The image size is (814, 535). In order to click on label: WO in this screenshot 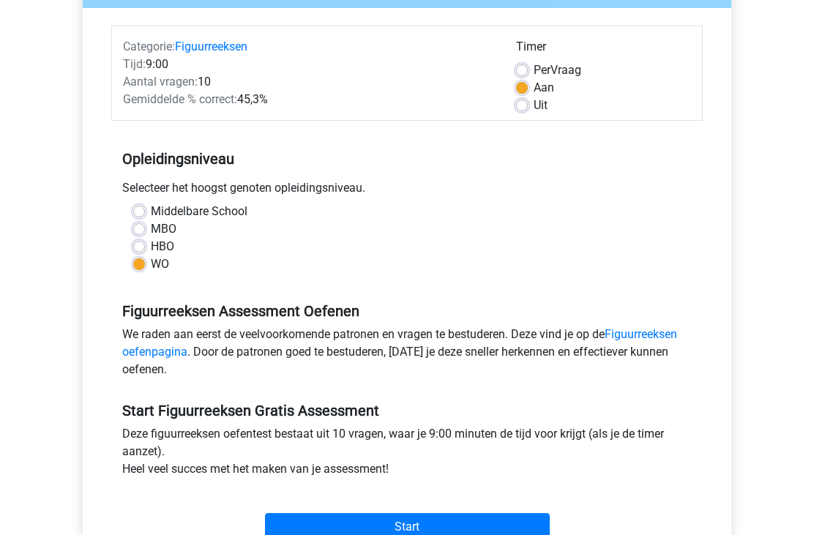, I will do `click(160, 265)`.